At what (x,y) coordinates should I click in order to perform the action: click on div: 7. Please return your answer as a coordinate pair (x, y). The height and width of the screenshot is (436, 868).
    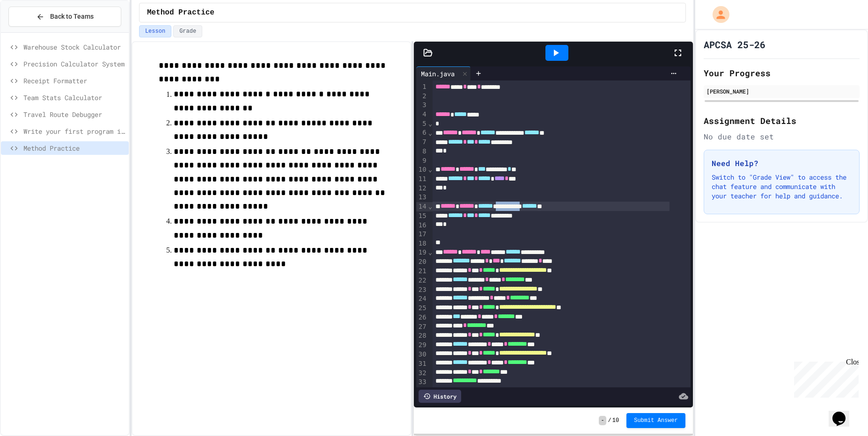
    Looking at the image, I should click on (422, 142).